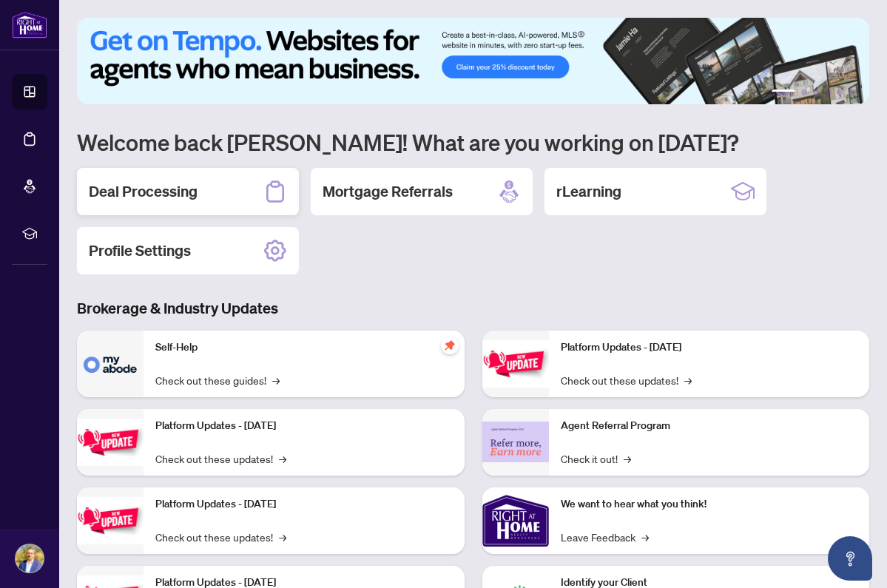 The image size is (887, 588). I want to click on h2: rLearning, so click(589, 192).